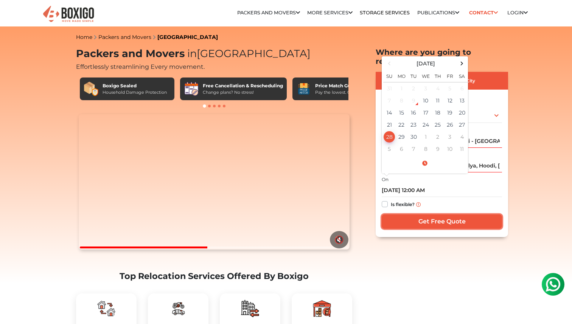 The image size is (572, 324). What do you see at coordinates (214, 276) in the screenshot?
I see `h2: Top Relocation Services Offered By Boxigo` at bounding box center [214, 276].